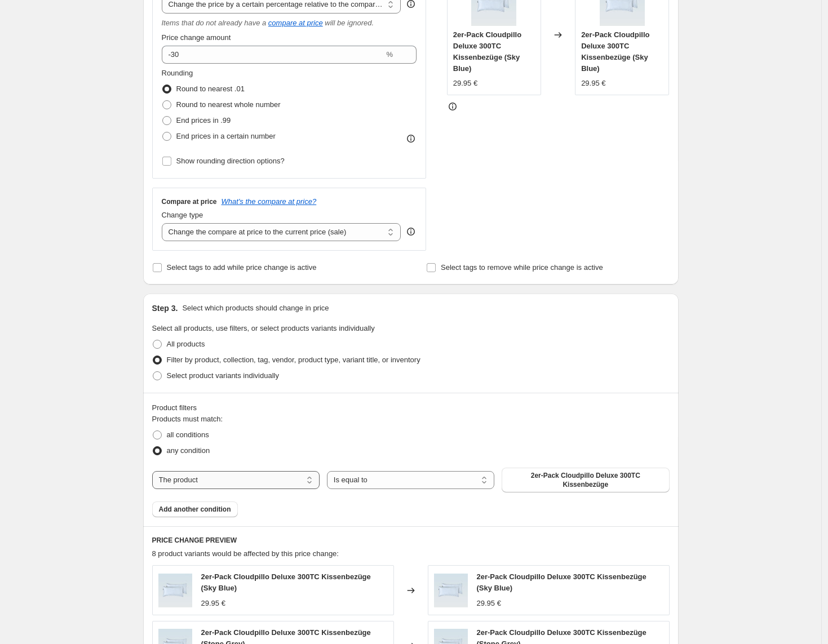 The height and width of the screenshot is (644, 828). I want to click on span: all conditions, so click(187, 435).